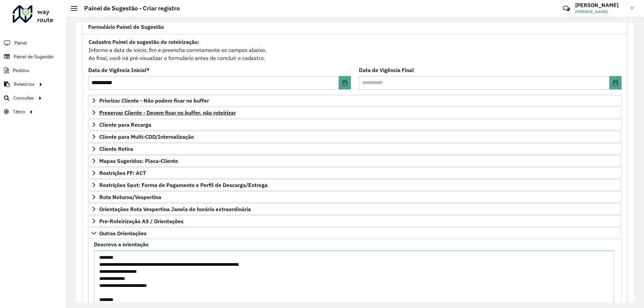  What do you see at coordinates (387, 70) in the screenshot?
I see `label: Data de Vigência Final` at bounding box center [387, 70].